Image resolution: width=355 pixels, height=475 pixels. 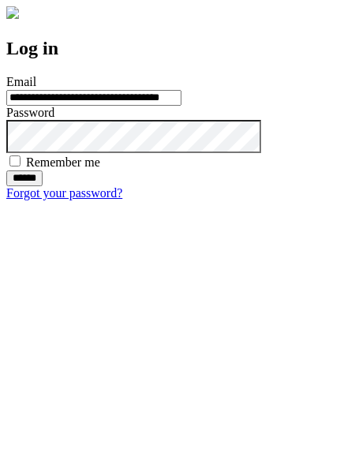 I want to click on h2: Log in, so click(x=178, y=48).